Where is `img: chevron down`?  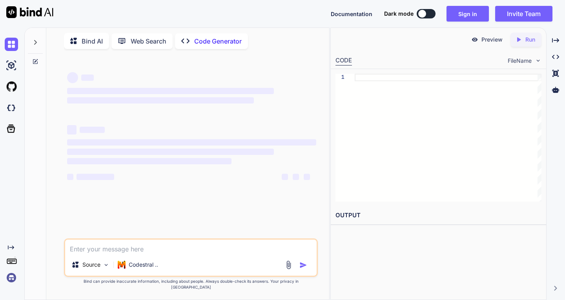 img: chevron down is located at coordinates (538, 60).